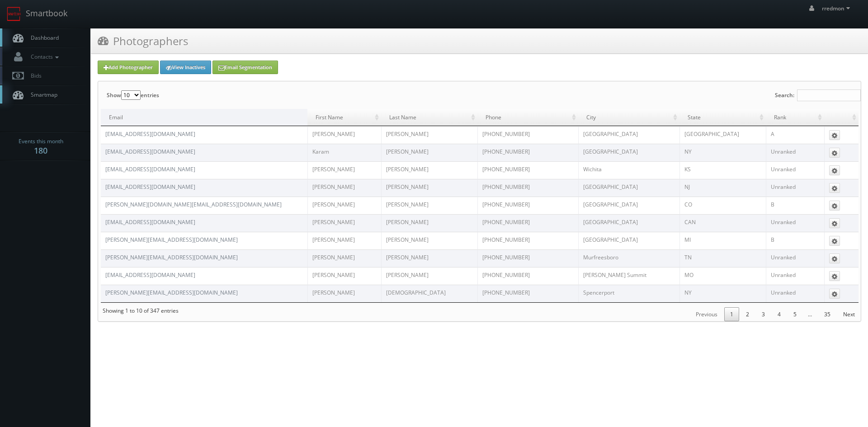  Describe the element at coordinates (706, 314) in the screenshot. I see `a: Previous` at that location.